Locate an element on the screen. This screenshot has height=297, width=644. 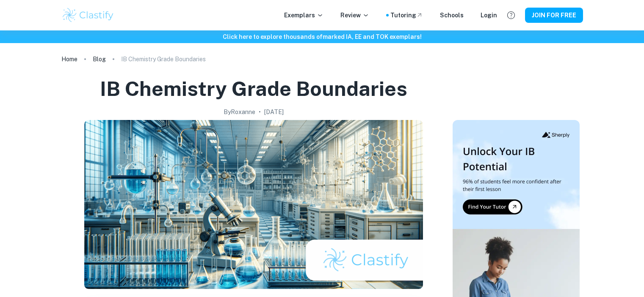
a: JOIN FOR FREE is located at coordinates (554, 15).